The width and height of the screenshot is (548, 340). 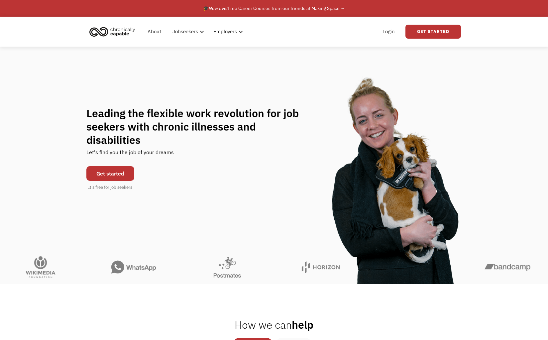 What do you see at coordinates (263, 324) in the screenshot?
I see `span: How we can` at bounding box center [263, 324].